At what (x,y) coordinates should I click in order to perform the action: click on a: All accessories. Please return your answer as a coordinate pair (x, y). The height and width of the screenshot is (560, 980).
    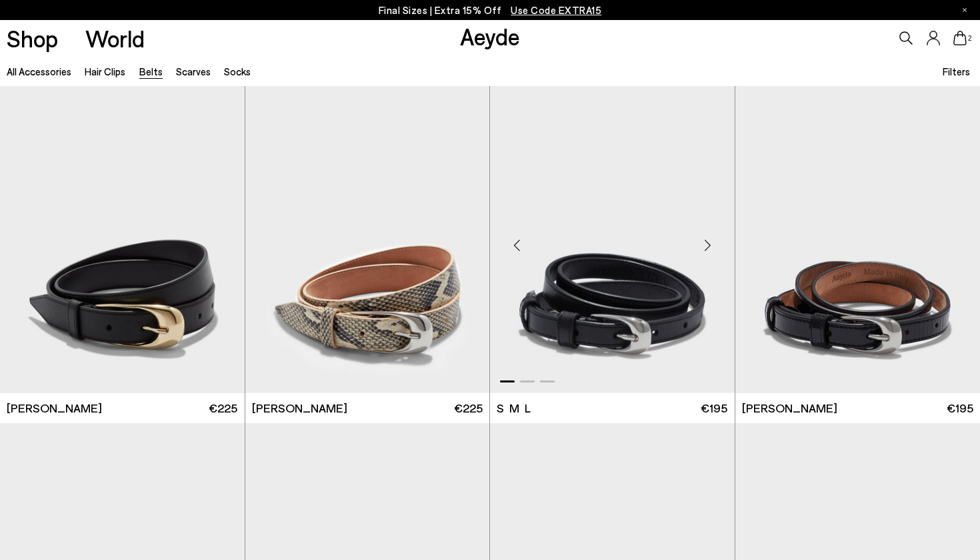
    Looking at the image, I should click on (39, 71).